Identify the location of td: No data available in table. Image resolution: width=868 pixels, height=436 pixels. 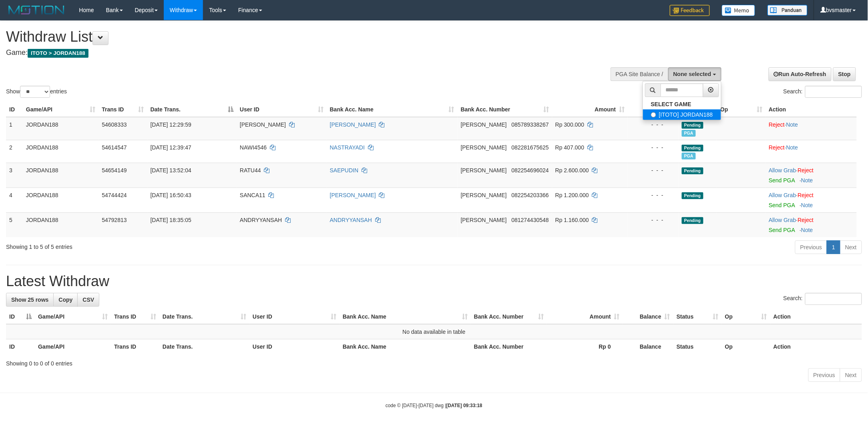
(434, 332).